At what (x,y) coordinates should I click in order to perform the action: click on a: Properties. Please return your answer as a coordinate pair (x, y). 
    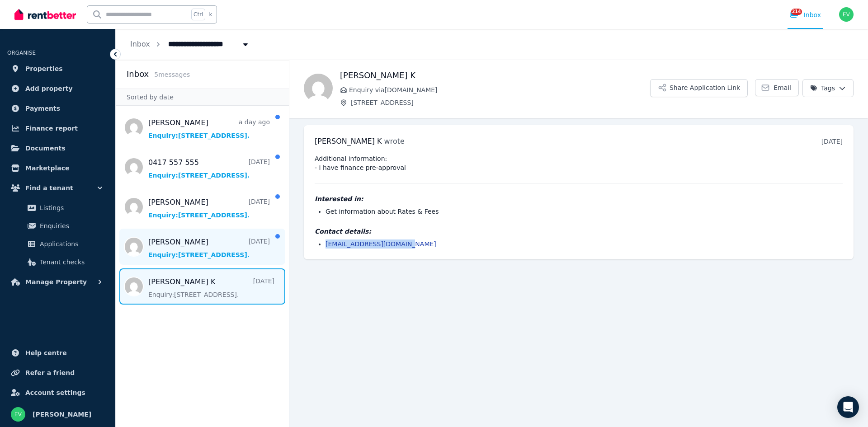
    Looking at the image, I should click on (58, 69).